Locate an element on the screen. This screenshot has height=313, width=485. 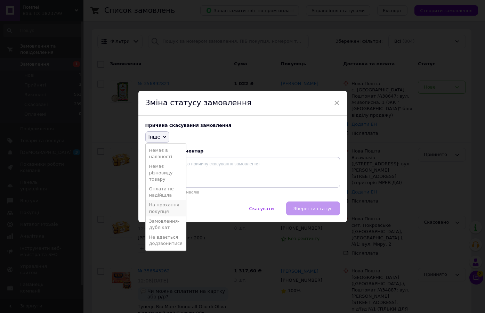
li: Оплата не надійшла is located at coordinates (166, 192).